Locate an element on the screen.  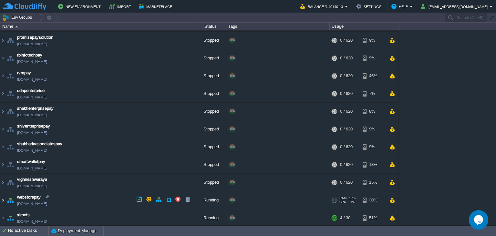
div: Status is located at coordinates (210, 26).